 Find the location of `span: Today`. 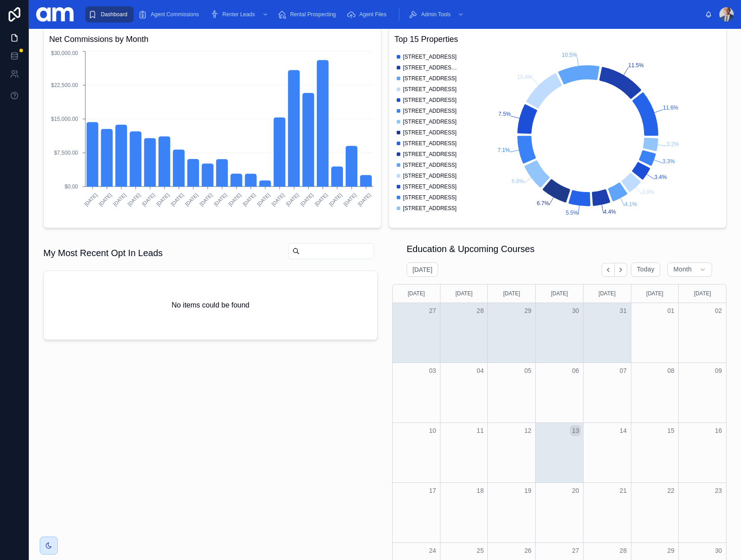

span: Today is located at coordinates (646, 270).